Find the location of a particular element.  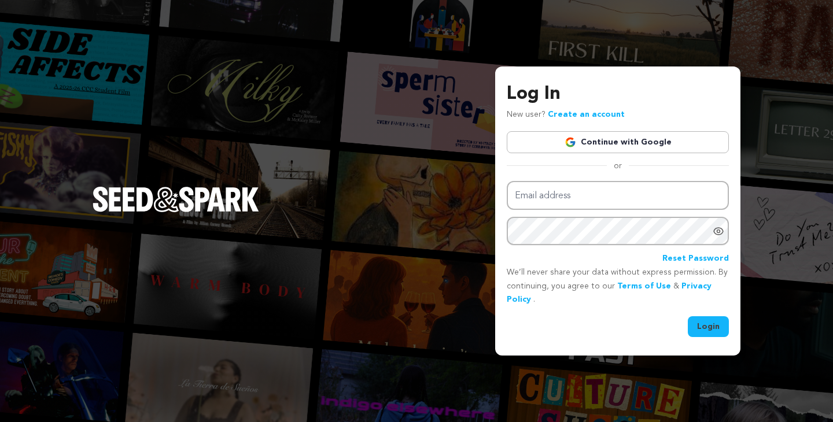

a: Show password as plain text. Warning: this will display your password on the screen. is located at coordinates (718, 231).